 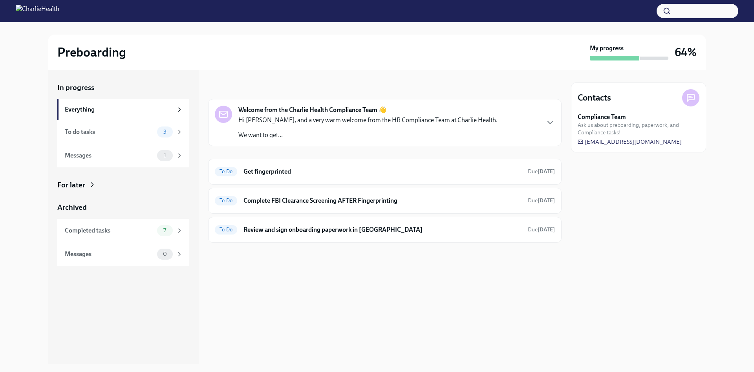 I want to click on div: Archived, so click(x=123, y=207).